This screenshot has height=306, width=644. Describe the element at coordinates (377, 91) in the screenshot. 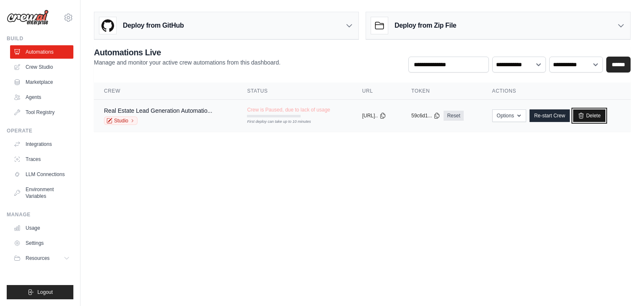

I see `th: URL` at that location.